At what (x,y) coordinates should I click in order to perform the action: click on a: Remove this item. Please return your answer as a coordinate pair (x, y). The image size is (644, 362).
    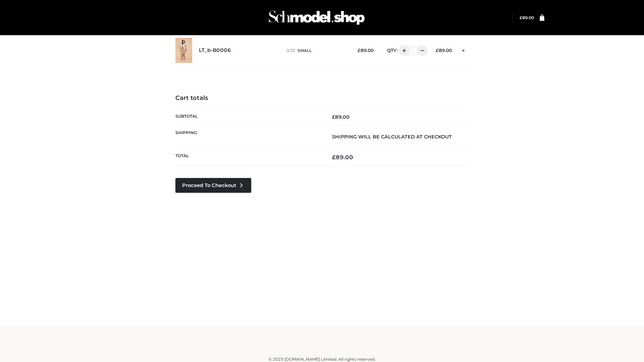
    Looking at the image, I should click on (464, 50).